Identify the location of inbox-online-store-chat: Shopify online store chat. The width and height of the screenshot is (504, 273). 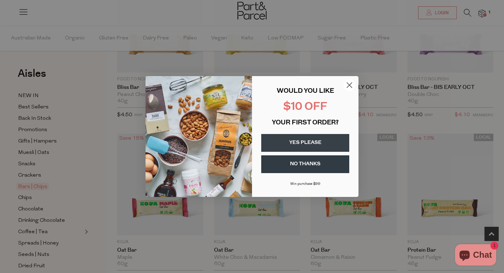
(476, 255).